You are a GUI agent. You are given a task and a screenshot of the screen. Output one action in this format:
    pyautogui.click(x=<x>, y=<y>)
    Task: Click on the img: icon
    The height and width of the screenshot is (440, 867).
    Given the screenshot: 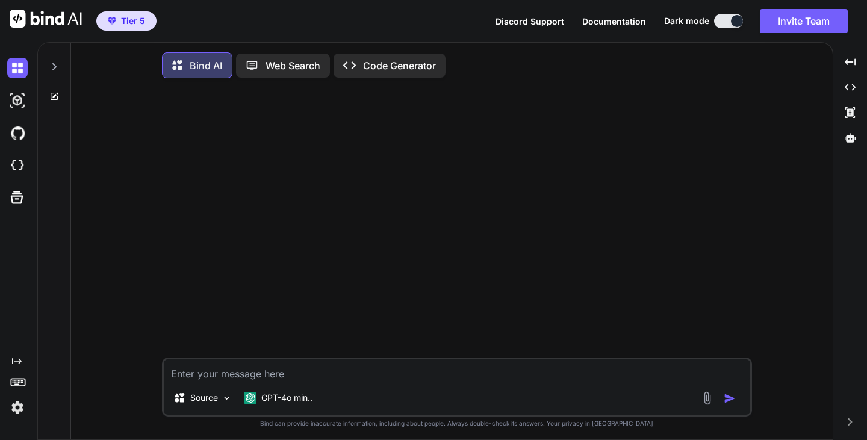 What is the action you would take?
    pyautogui.click(x=730, y=399)
    